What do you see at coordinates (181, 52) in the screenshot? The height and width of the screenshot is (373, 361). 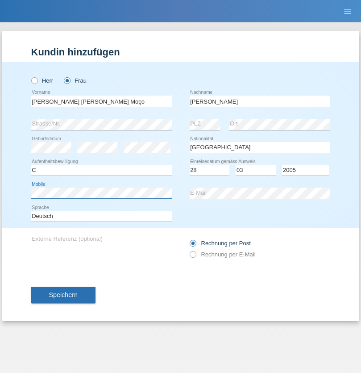 I see `h1: Kundin hinzufügen` at bounding box center [181, 52].